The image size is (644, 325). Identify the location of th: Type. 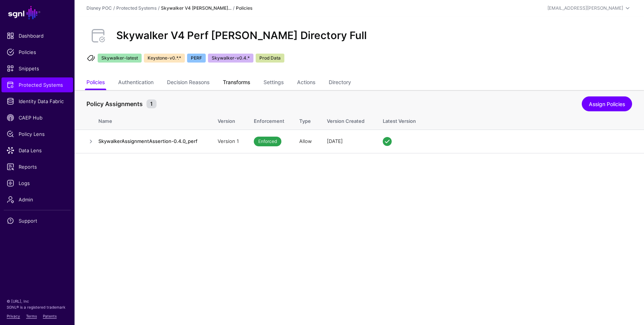
(306, 120).